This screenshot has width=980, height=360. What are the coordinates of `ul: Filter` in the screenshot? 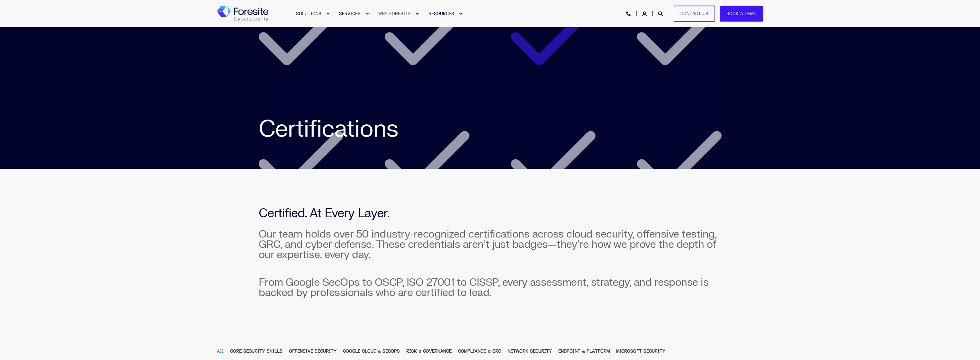 It's located at (490, 351).